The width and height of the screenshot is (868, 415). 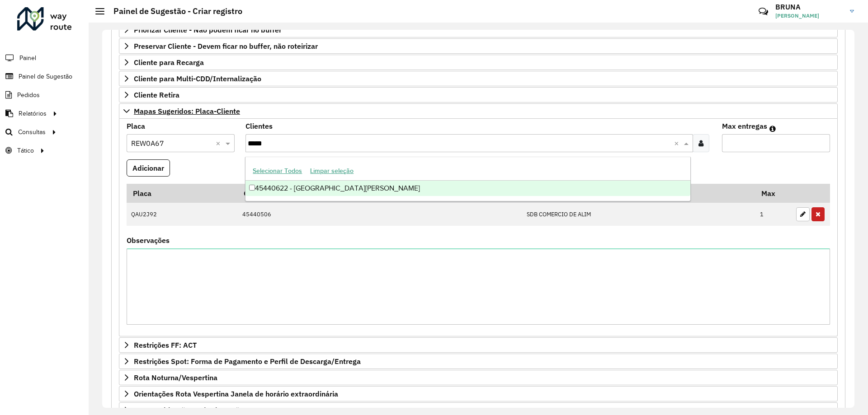 What do you see at coordinates (277, 171) in the screenshot?
I see `button: Selecionar Todos` at bounding box center [277, 171].